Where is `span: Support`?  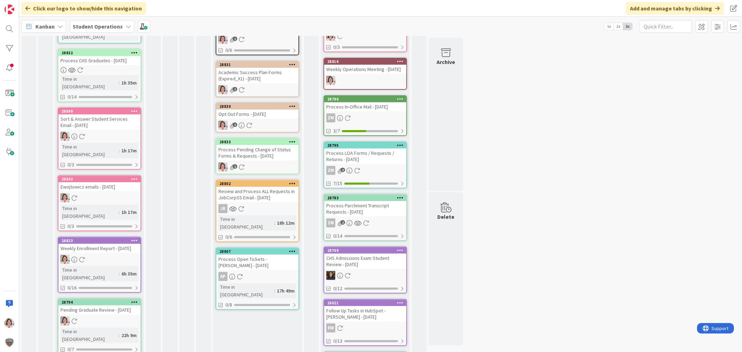 span: Support is located at coordinates (23, 5).